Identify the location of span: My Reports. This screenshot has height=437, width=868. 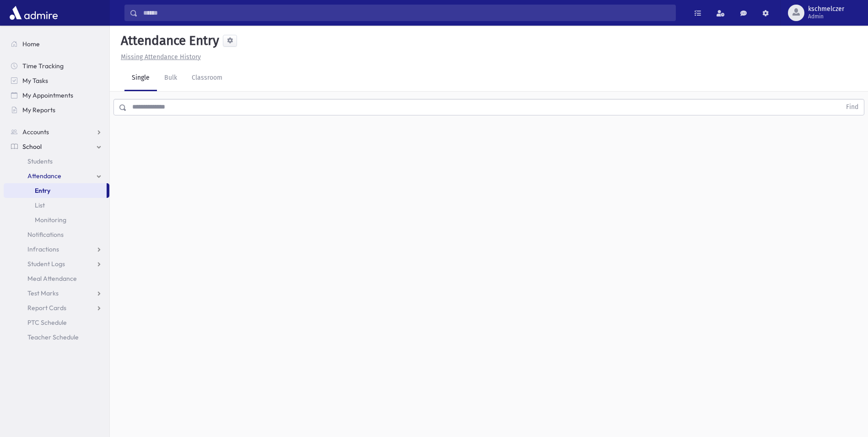
(39, 110).